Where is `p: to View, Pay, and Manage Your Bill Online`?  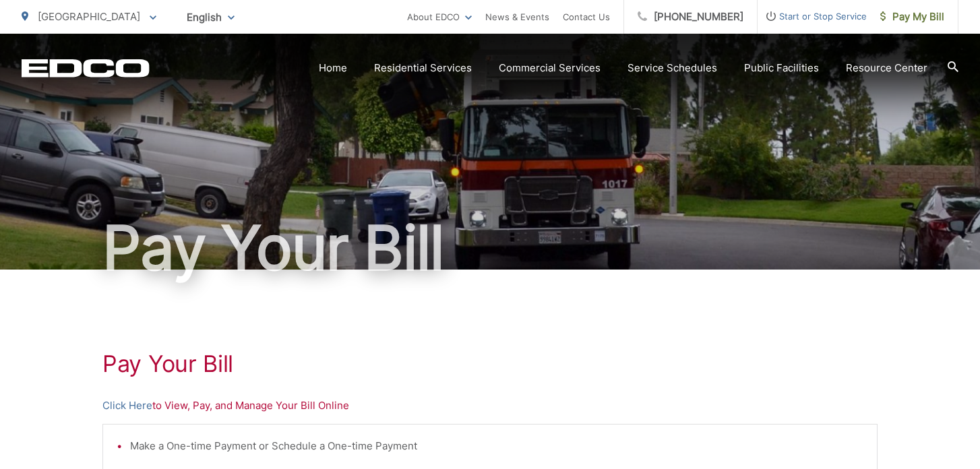
p: to View, Pay, and Manage Your Bill Online is located at coordinates (490, 405).